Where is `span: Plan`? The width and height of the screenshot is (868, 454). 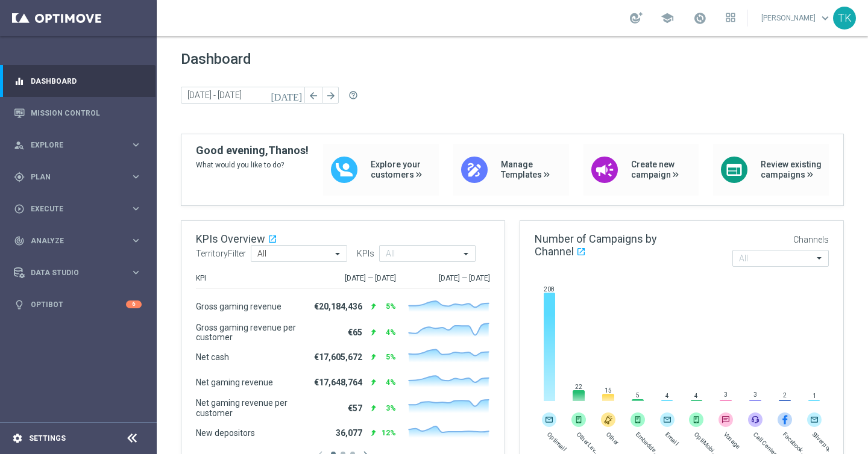 span: Plan is located at coordinates (80, 177).